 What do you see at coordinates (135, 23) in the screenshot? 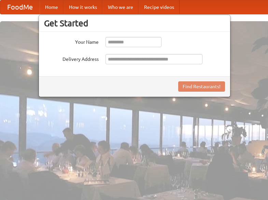
I see `h3: Get Started` at bounding box center [135, 23].